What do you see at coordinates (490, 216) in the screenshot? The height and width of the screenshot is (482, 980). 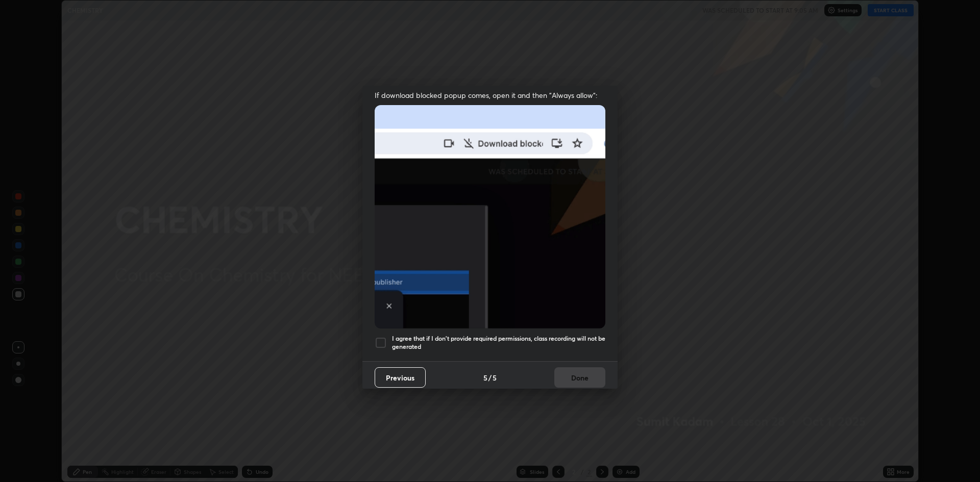 I see `img: downloads-permission-blocked.gif` at bounding box center [490, 216].